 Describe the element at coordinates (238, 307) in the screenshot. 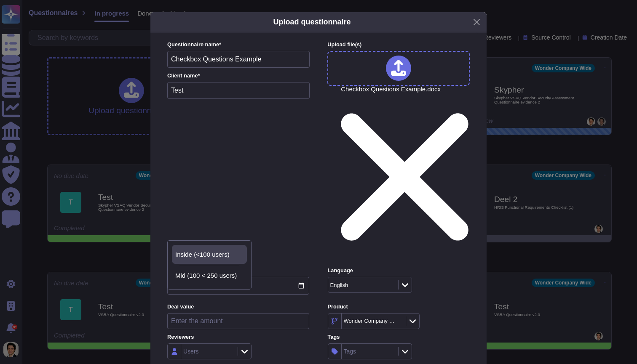

I see `label: Deal value` at that location.